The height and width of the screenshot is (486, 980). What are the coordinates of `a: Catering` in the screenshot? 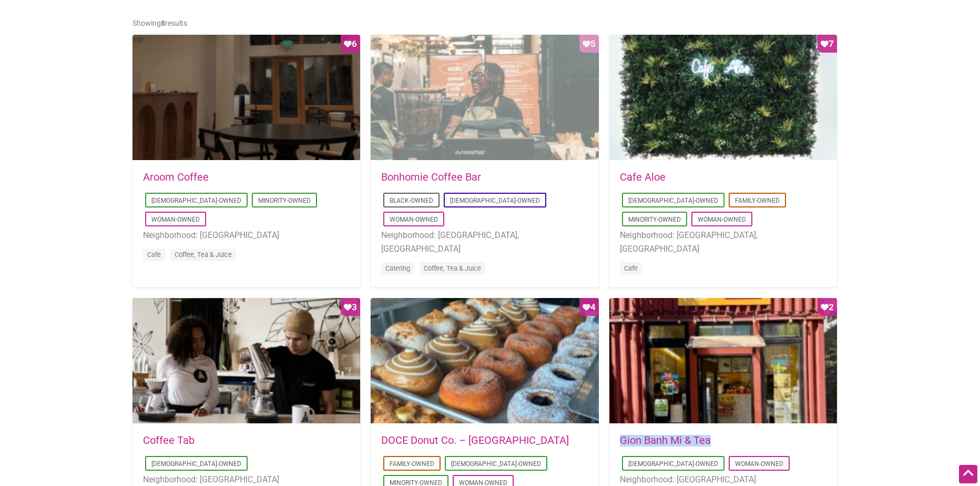 It's located at (398, 267).